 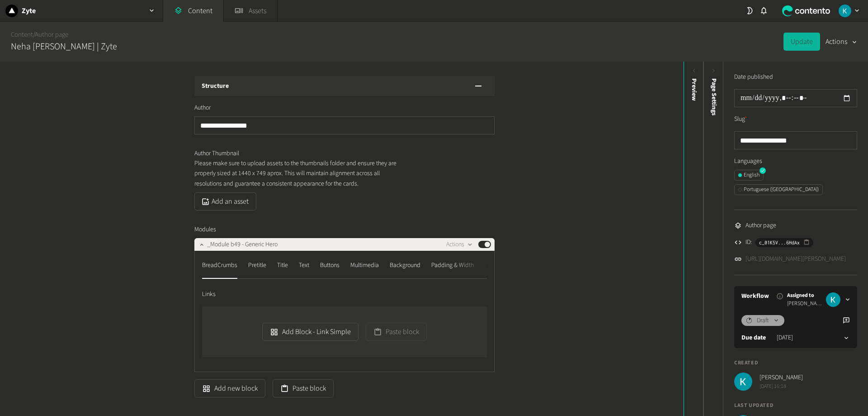 I want to click on div: English, so click(x=749, y=175).